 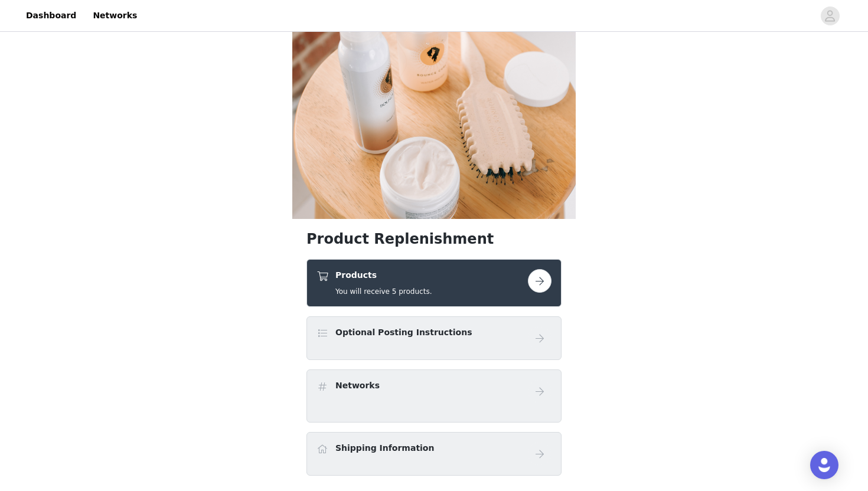 What do you see at coordinates (829, 16) in the screenshot?
I see `div: avatar` at bounding box center [829, 16].